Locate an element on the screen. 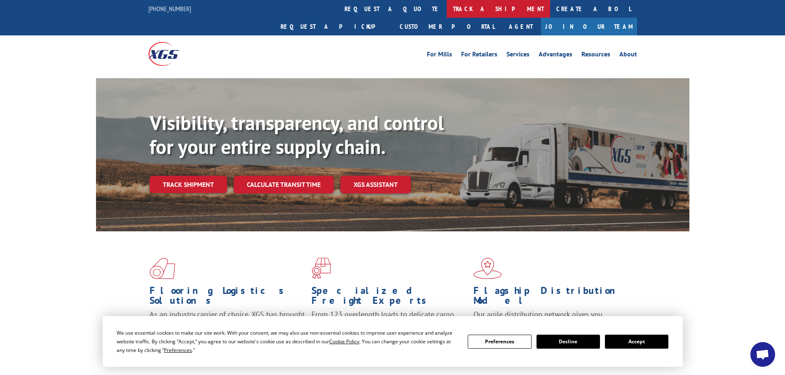 This screenshot has width=785, height=375. span: Our agile distribution network gives you nationwide inventory management on demand. is located at coordinates (549, 319).